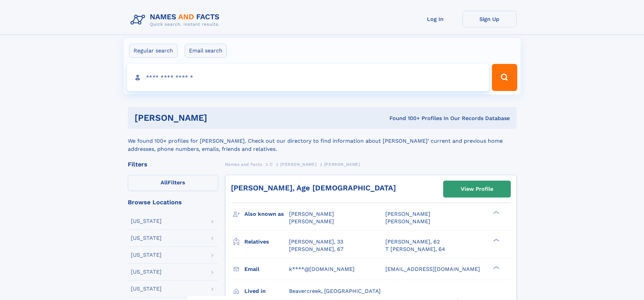  I want to click on h3: Email, so click(267, 269).